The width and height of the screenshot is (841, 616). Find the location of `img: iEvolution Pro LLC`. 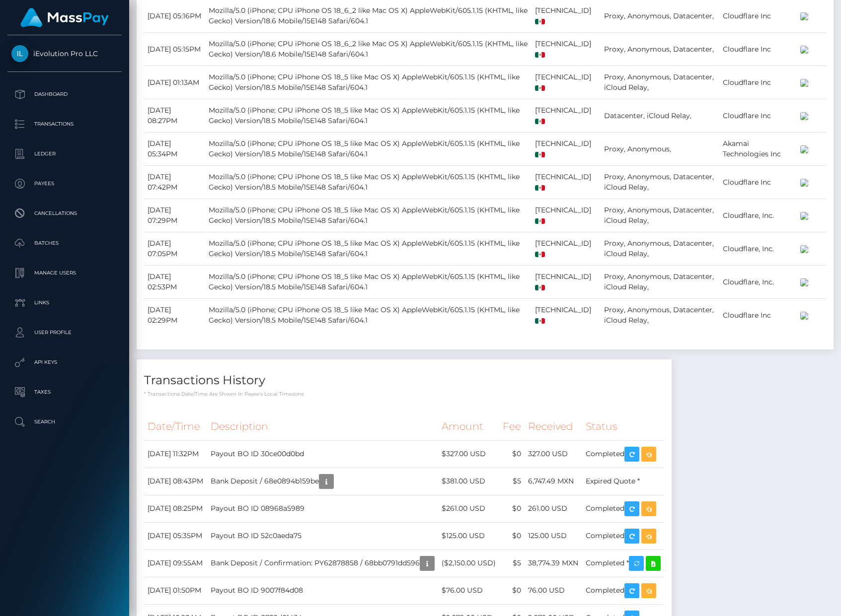

img: iEvolution Pro LLC is located at coordinates (20, 53).